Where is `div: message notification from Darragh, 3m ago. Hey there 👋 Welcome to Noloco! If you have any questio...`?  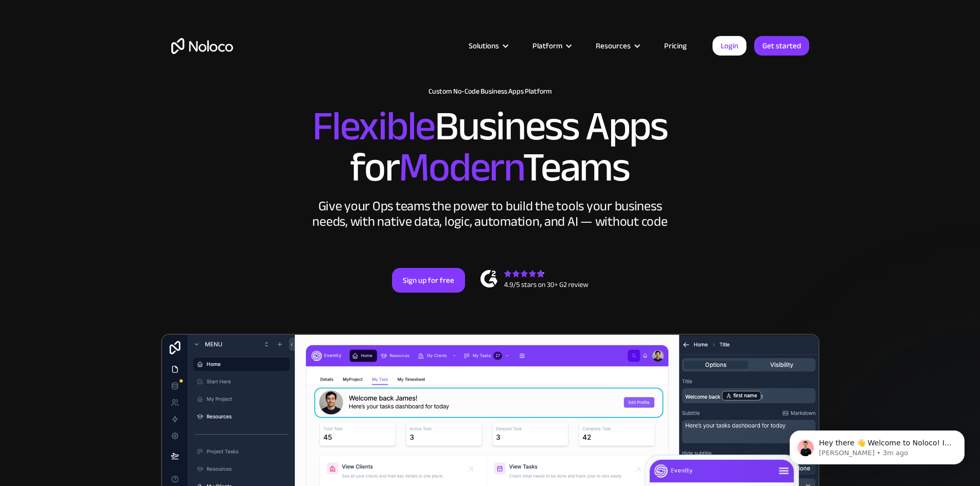
div: message notification from Darragh, 3m ago. Hey there 👋 Welcome to Noloco! If you have any questio... is located at coordinates (102, 39).